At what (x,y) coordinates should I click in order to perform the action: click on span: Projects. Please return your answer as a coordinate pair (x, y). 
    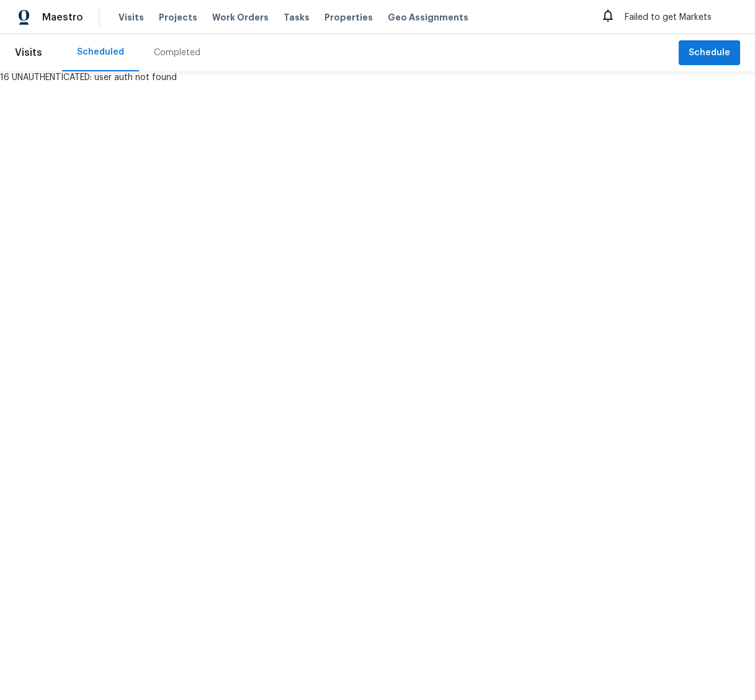
    Looking at the image, I should click on (178, 17).